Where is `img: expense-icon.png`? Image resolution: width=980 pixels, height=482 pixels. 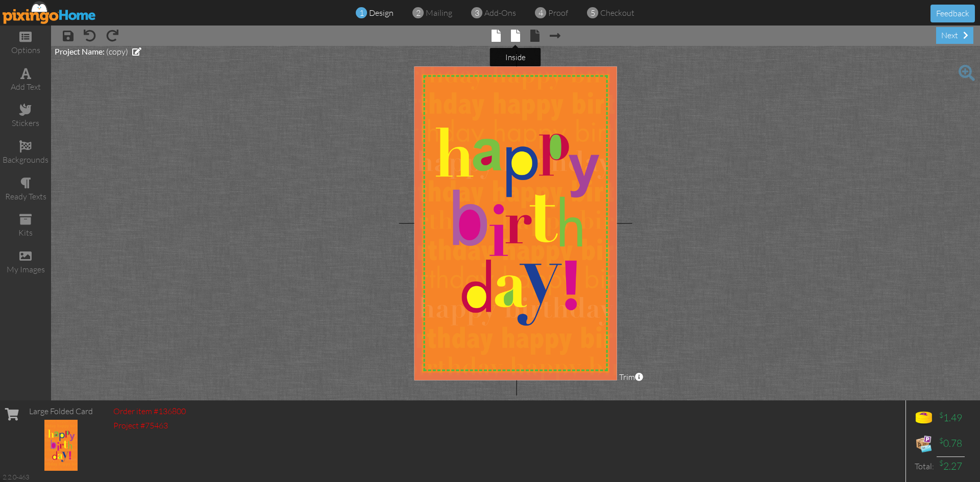
img: expense-icon.png is located at coordinates (924, 444).